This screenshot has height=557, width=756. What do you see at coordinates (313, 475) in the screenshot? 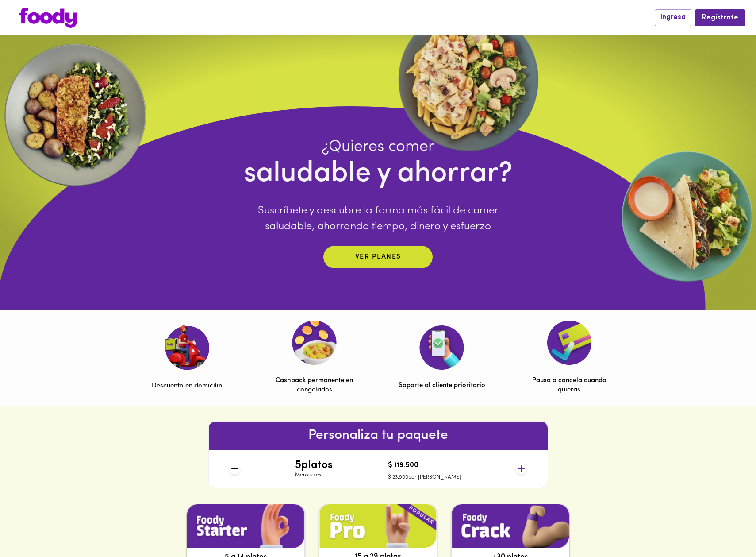
I see `p: Mensuales` at bounding box center [313, 475].